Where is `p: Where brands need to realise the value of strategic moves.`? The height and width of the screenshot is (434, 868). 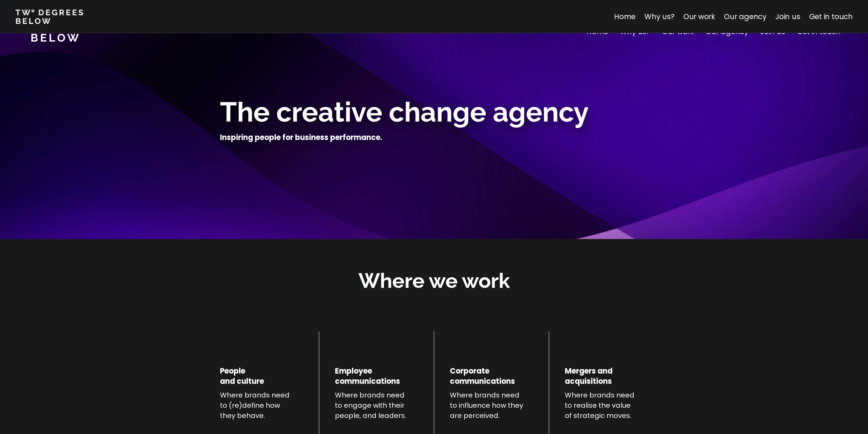 p: Where brands need to realise the value of strategic moves. is located at coordinates (606, 405).